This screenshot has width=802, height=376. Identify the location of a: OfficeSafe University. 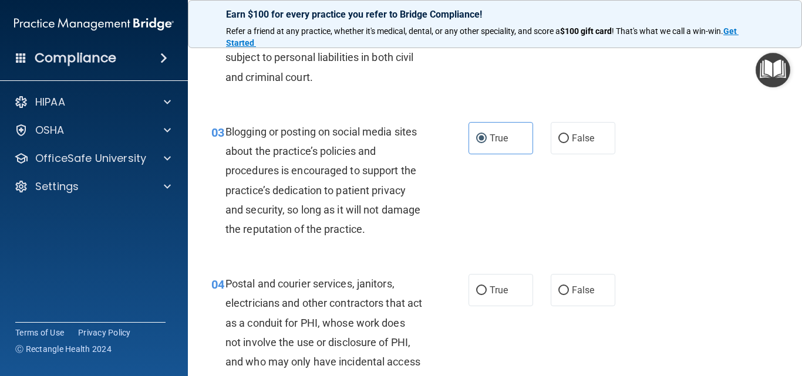
(92, 159).